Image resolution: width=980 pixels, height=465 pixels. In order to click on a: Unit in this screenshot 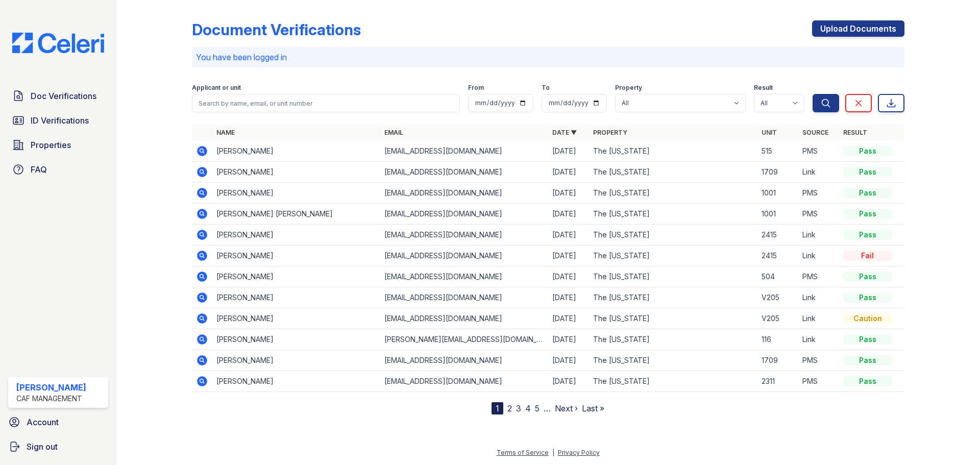, I will do `click(770, 132)`.